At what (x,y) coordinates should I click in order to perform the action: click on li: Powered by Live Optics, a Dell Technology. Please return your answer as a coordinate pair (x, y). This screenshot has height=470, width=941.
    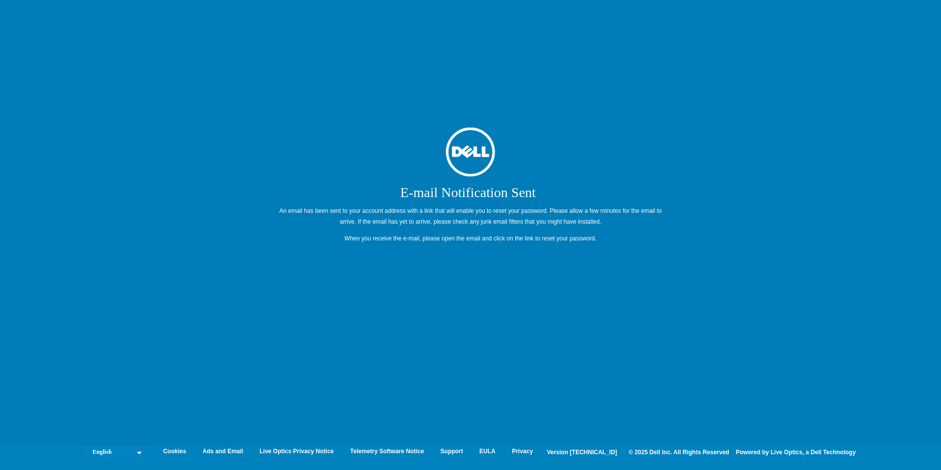
    Looking at the image, I should click on (791, 452).